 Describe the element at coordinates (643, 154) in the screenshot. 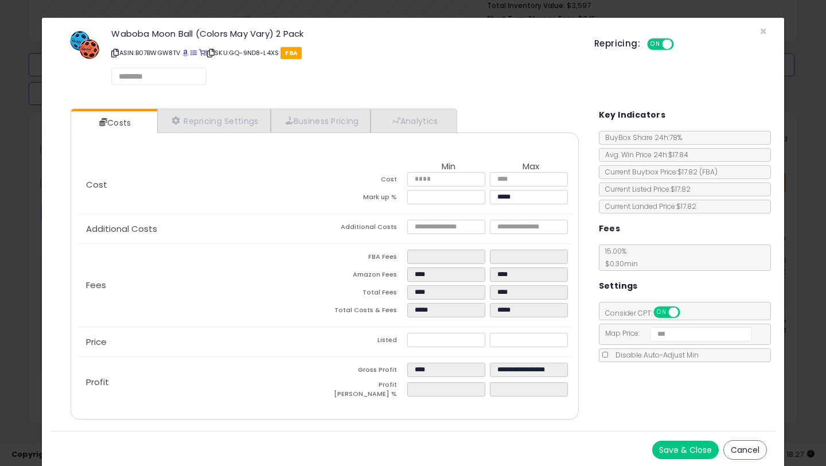

I see `span: Avg. Win Price 24h: $17.84` at that location.